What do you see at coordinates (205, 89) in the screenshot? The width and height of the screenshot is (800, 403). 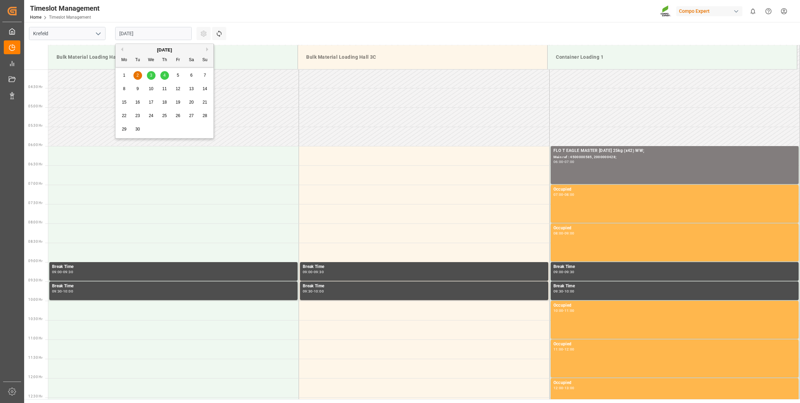 I see `div: Choose Sunday, September 14th, 2025` at bounding box center [205, 89].